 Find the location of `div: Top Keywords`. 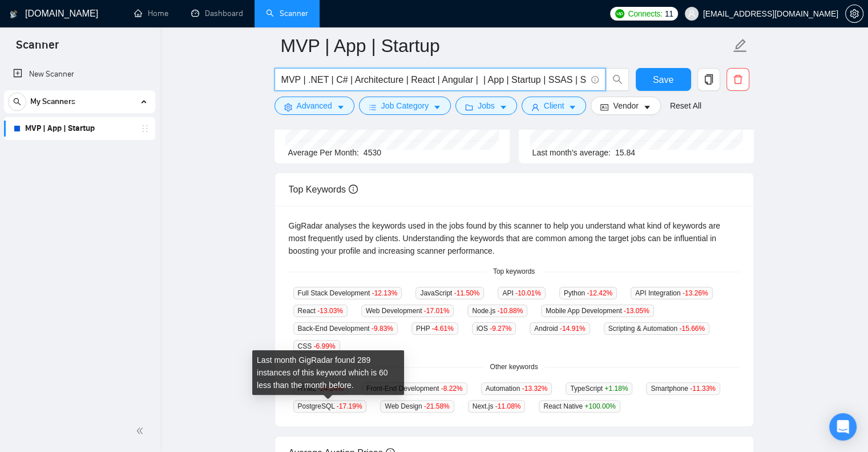

div: Top Keywords is located at coordinates (514, 189).